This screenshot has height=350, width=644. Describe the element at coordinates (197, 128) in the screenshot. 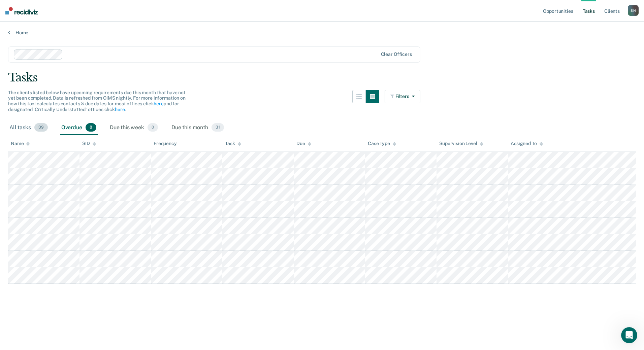

I see `div: Due this month31` at that location.